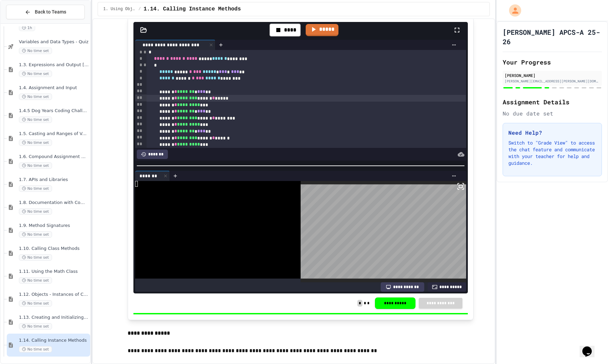  I want to click on p: Switch to "Grade View" to access the chat feature and communicate with your teacher for help and ..., so click(552, 153).